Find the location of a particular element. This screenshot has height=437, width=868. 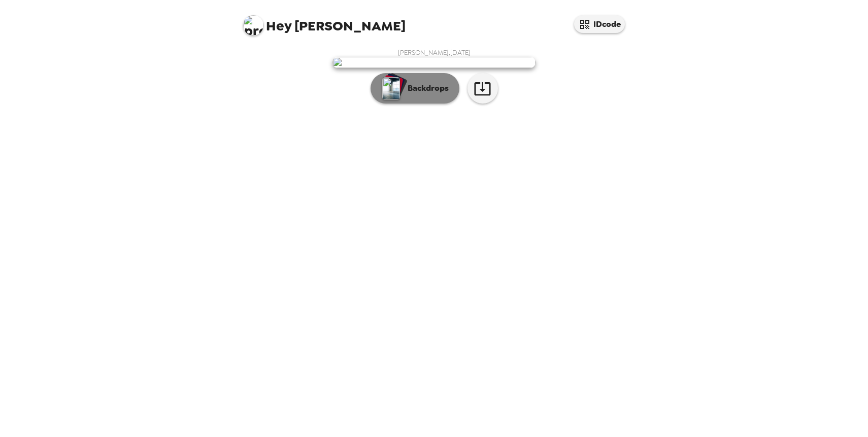

img: profile pic is located at coordinates (253, 25).